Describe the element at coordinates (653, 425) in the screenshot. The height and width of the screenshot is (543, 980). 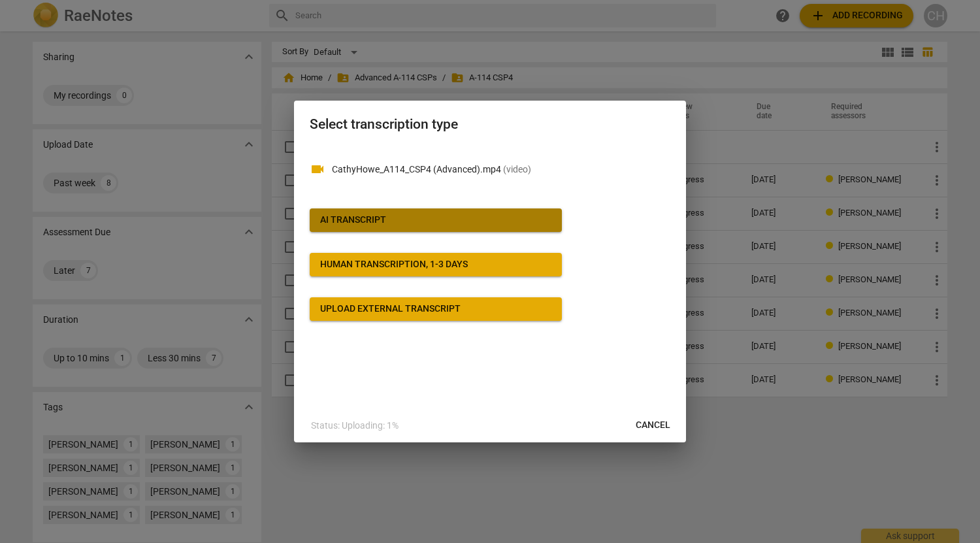
I see `button: Cancel` at that location.